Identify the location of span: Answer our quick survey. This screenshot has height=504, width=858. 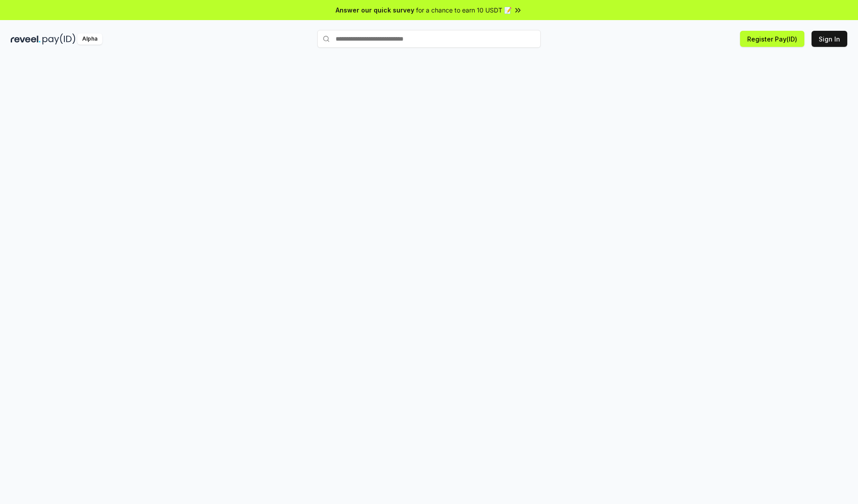
(375, 10).